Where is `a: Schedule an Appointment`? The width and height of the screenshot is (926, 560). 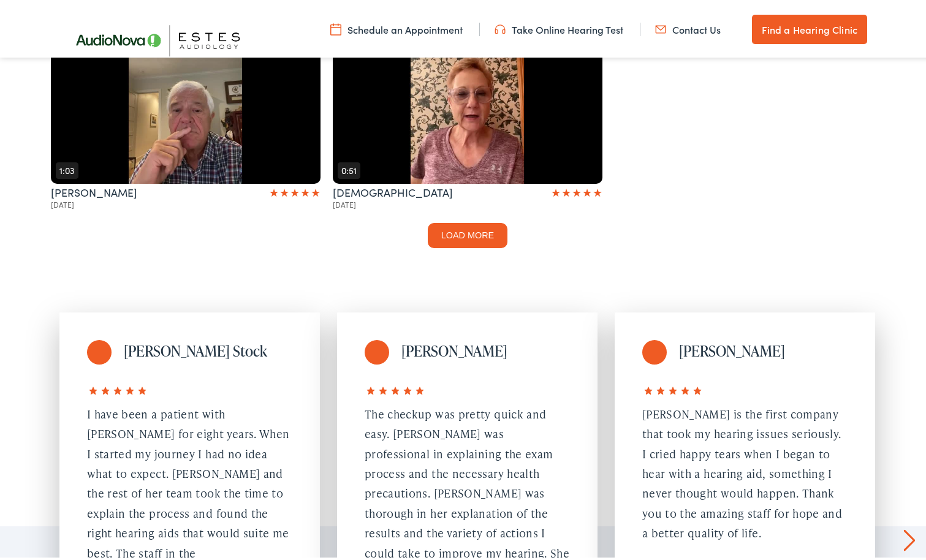 a: Schedule an Appointment is located at coordinates (397, 27).